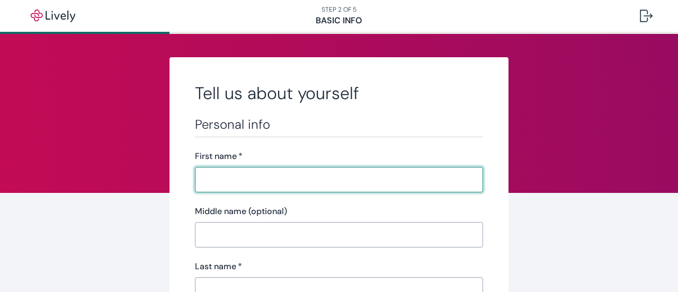 This screenshot has width=678, height=292. I want to click on button: Log out, so click(646, 16).